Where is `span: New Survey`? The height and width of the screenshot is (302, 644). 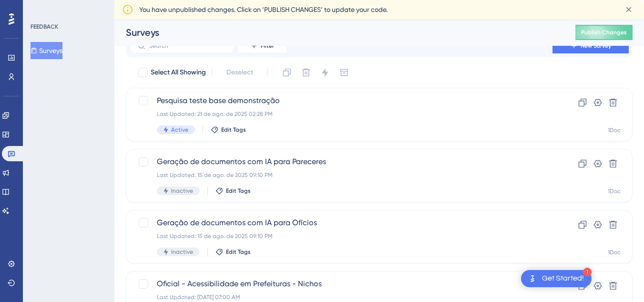 span: New Survey is located at coordinates (595, 46).